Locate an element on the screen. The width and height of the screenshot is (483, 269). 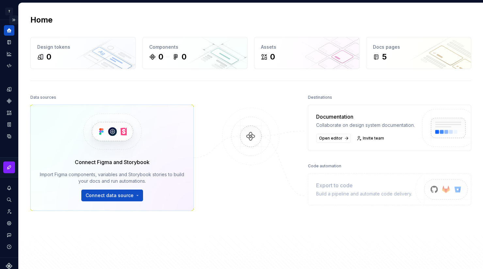
div: Build a pipeline and automate code delivery. is located at coordinates (364, 194).